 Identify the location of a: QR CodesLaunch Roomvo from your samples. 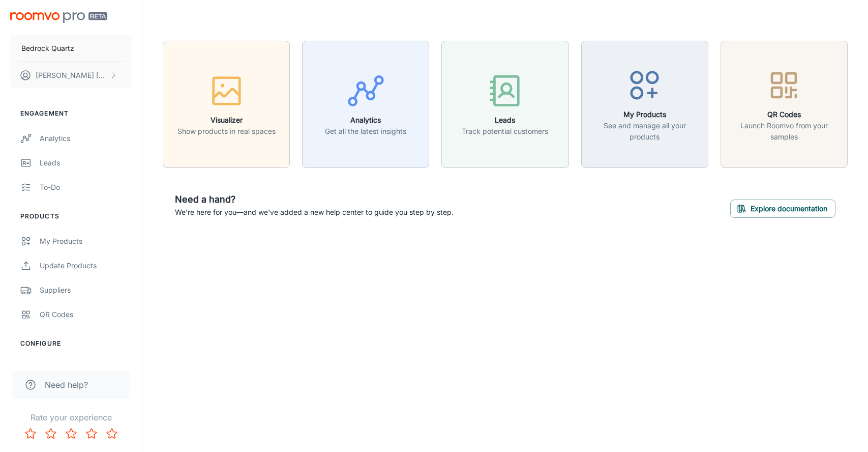
(784, 103).